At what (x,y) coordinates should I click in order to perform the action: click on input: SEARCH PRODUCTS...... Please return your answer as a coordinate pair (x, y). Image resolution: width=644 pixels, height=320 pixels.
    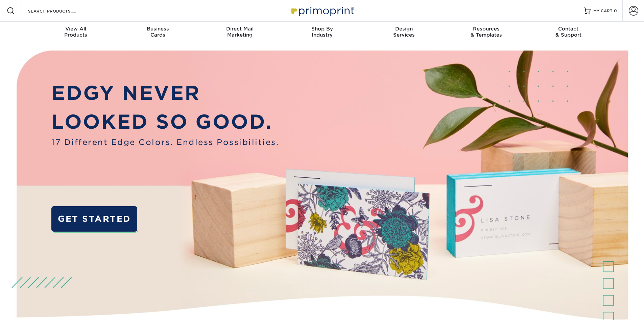
    Looking at the image, I should click on (60, 11).